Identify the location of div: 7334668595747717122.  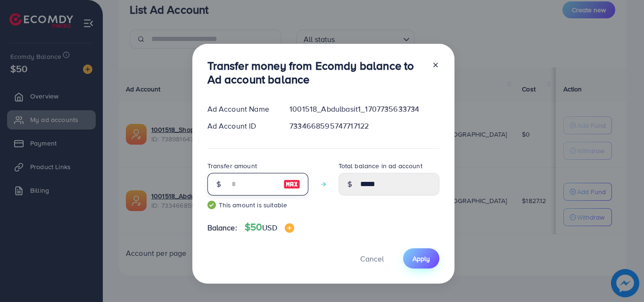
(364, 125).